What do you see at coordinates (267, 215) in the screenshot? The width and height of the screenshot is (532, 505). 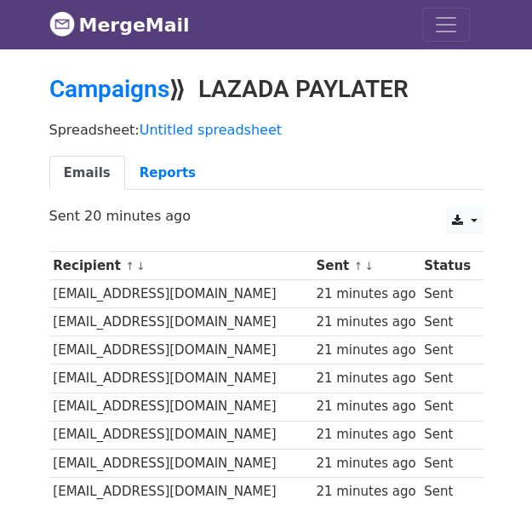 I see `p: Sent 20 minutes ago` at bounding box center [267, 215].